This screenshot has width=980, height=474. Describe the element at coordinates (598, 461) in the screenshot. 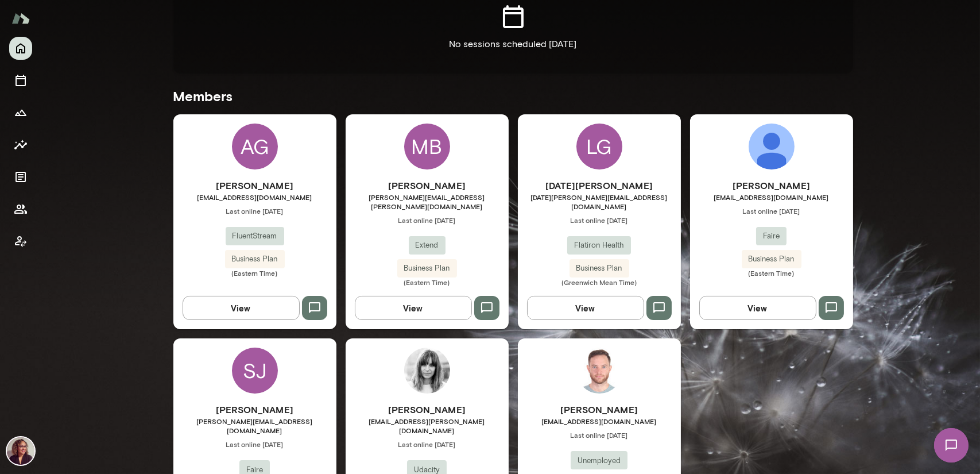

I see `span: Unemployed` at that location.